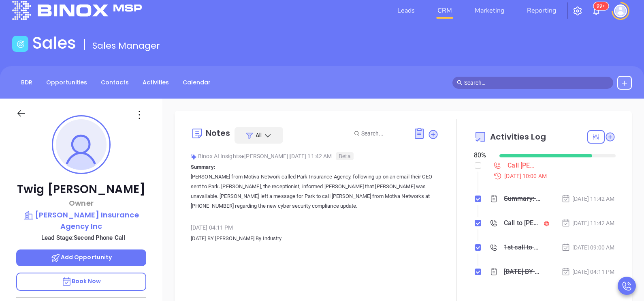  What do you see at coordinates (81, 281) in the screenshot?
I see `span: Book Now` at bounding box center [81, 281].